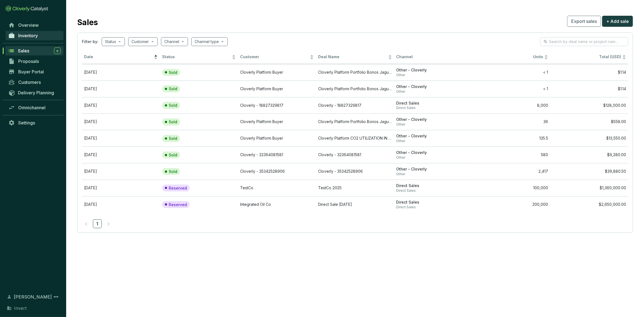 This screenshot has height=317, width=644. Describe the element at coordinates (584, 21) in the screenshot. I see `span: Export sales` at that location.